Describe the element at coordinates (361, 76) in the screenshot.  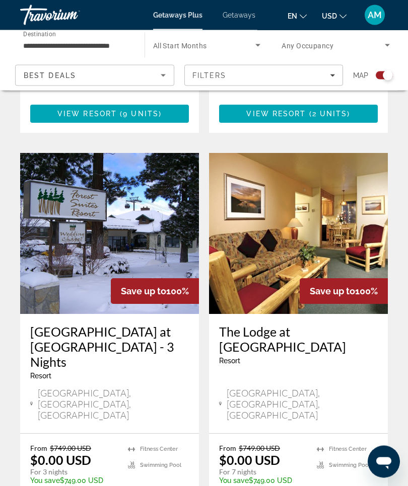
I see `span: Map` at that location.